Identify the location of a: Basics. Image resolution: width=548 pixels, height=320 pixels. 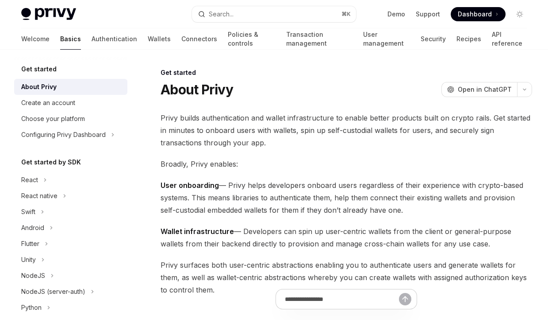
(70, 39).